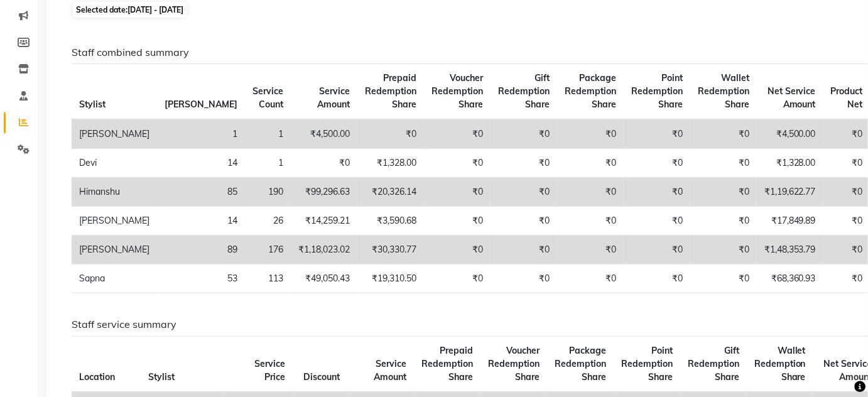  Describe the element at coordinates (456, 52) in the screenshot. I see `h6: Staff combined summary` at that location.